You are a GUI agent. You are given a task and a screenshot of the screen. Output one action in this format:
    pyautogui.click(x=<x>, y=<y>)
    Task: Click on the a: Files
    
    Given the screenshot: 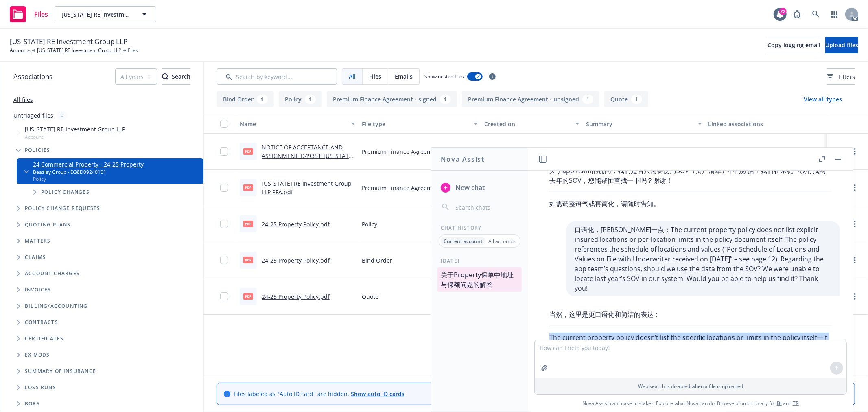 What is the action you would take?
    pyautogui.click(x=29, y=15)
    